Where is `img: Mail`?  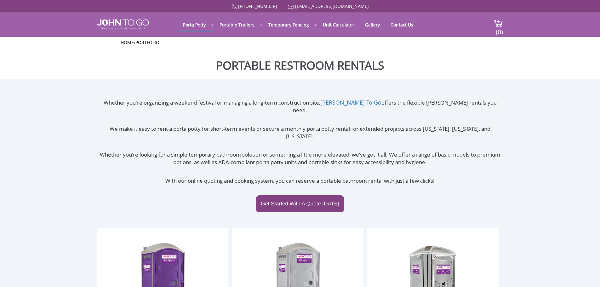 img: Mail is located at coordinates (291, 7).